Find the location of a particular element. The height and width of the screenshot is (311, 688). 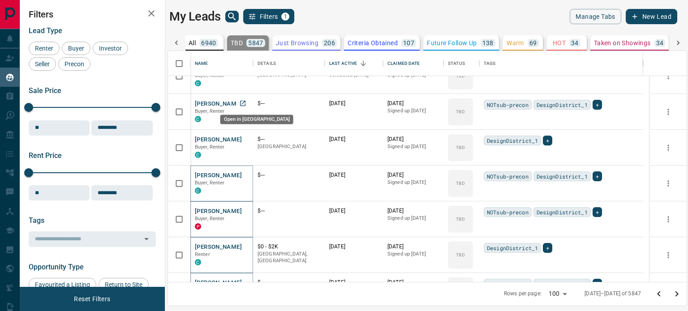

p: All is located at coordinates (192, 43).